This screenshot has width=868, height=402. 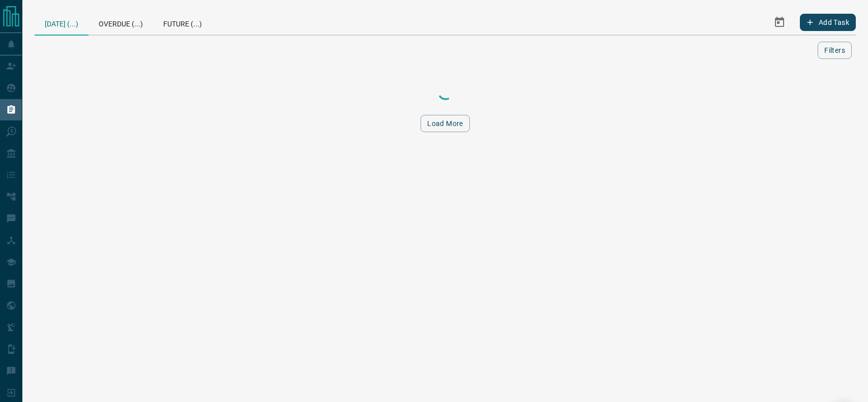 I want to click on button: Filters, so click(x=834, y=50).